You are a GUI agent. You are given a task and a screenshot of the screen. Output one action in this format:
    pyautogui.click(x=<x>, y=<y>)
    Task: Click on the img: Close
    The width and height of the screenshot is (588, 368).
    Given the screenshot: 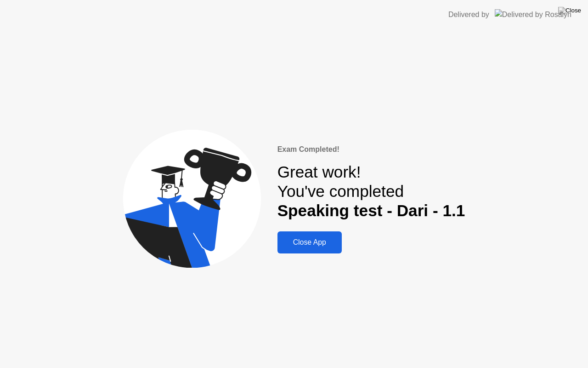 What is the action you would take?
    pyautogui.click(x=570, y=10)
    